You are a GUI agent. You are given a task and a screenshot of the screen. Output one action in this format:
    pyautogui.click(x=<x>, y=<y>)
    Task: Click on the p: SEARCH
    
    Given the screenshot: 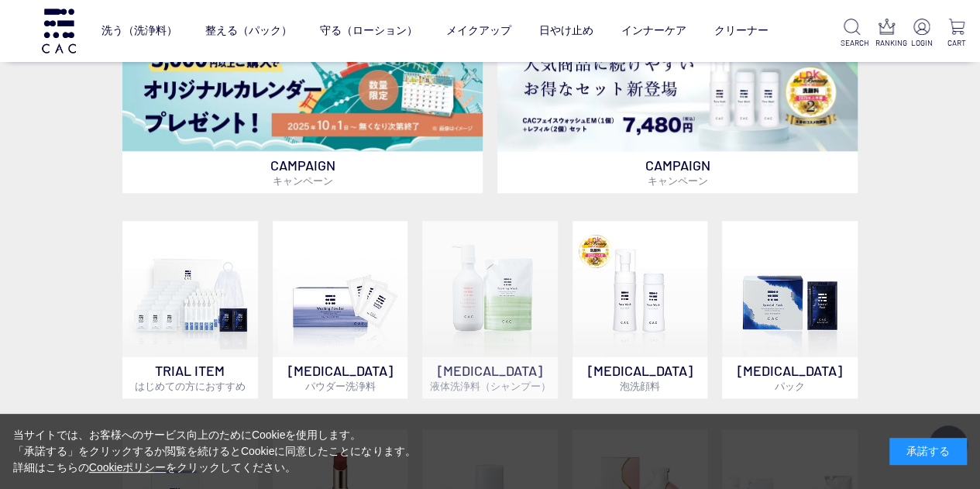 What is the action you would take?
    pyautogui.click(x=851, y=43)
    